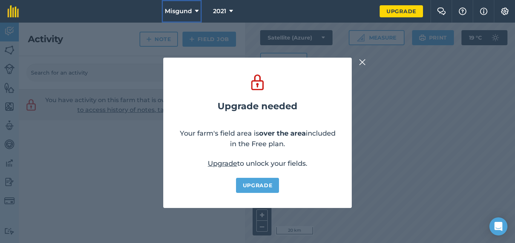  Describe the element at coordinates (258, 164) in the screenshot. I see `p: to unlock your fields.` at that location.